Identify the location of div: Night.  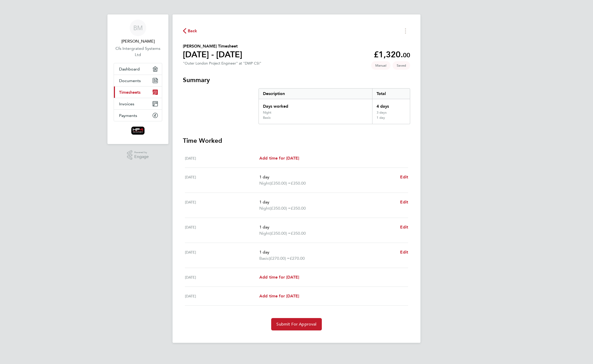
(267, 113).